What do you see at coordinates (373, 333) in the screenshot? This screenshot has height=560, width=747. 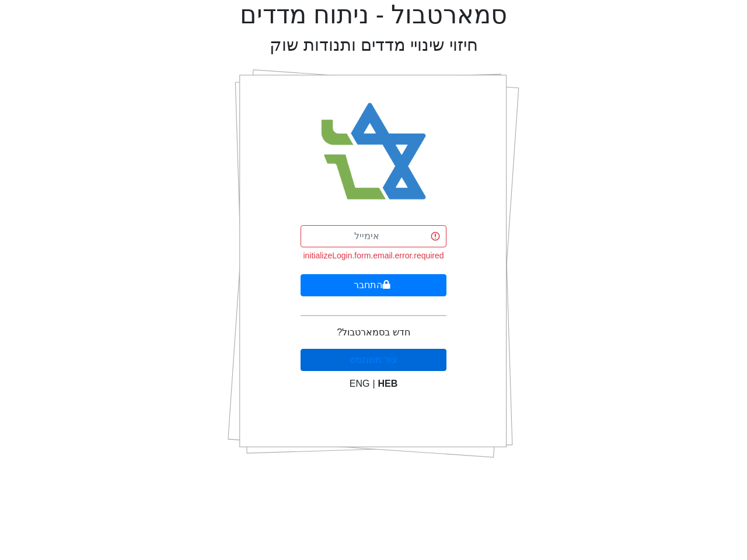 I see `p: חדש בסמארטבול?` at bounding box center [373, 333].